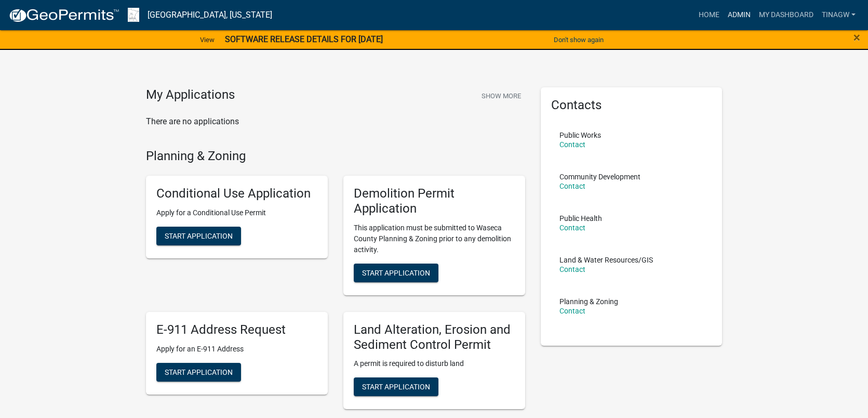 The height and width of the screenshot is (418, 868). Describe the element at coordinates (579, 40) in the screenshot. I see `button: Don't show again` at that location.